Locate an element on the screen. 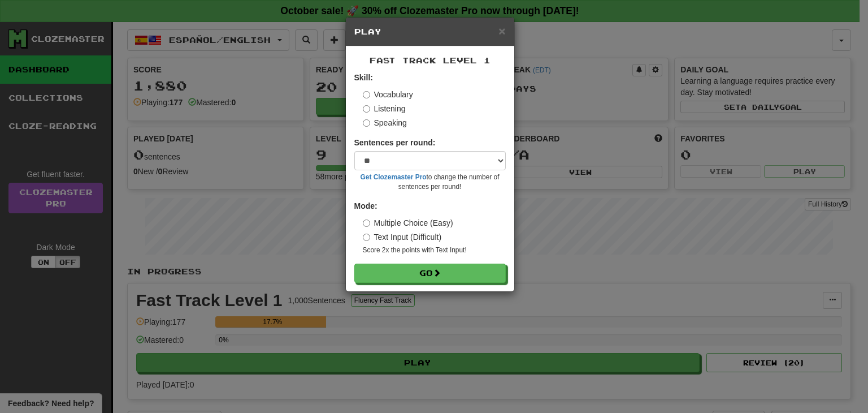 Image resolution: width=868 pixels, height=413 pixels. span: Fast Track Level 1 is located at coordinates (430, 60).